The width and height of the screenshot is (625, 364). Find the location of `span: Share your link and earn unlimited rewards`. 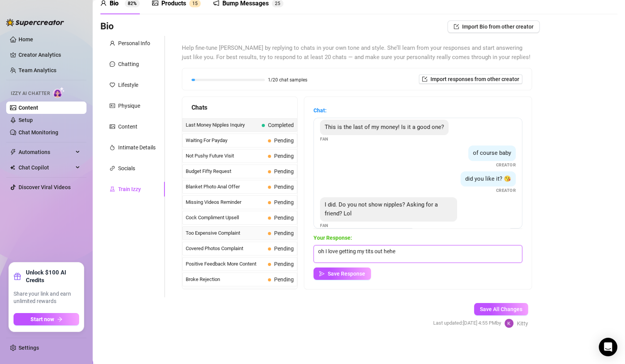

span: Share your link and earn unlimited rewards is located at coordinates (47, 298).